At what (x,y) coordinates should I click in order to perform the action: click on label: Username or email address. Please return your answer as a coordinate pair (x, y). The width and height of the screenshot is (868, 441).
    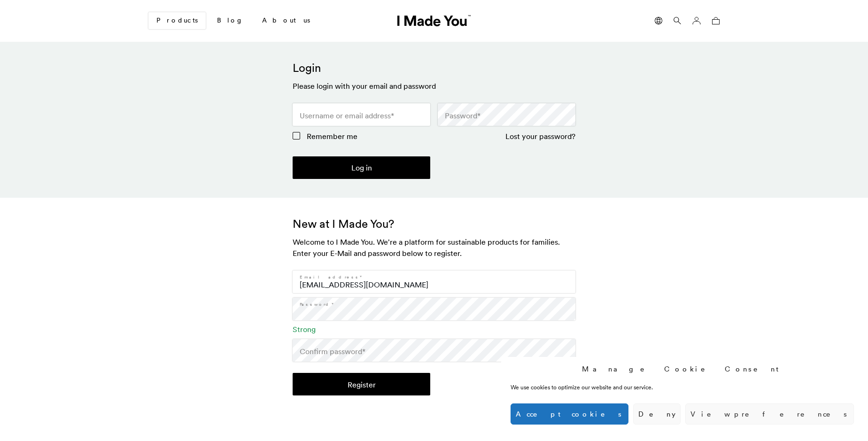
    Looking at the image, I should click on (346, 116).